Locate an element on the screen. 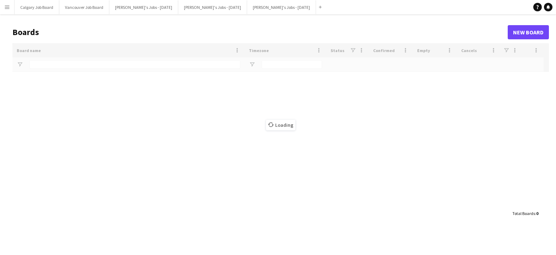 Image resolution: width=556 pixels, height=255 pixels. span: Total Boards is located at coordinates (523, 214).